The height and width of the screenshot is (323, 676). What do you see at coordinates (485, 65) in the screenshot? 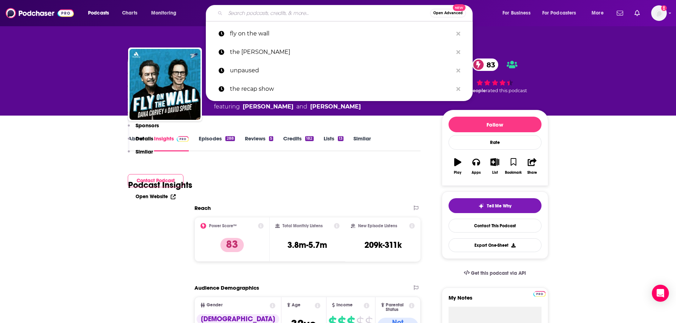
I see `a: 83` at bounding box center [485, 65].